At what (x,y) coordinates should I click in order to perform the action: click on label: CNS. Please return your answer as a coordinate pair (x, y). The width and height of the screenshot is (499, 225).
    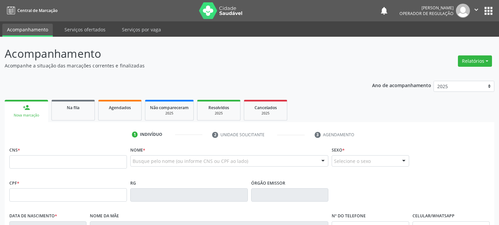
    Looking at the image, I should click on (15, 150).